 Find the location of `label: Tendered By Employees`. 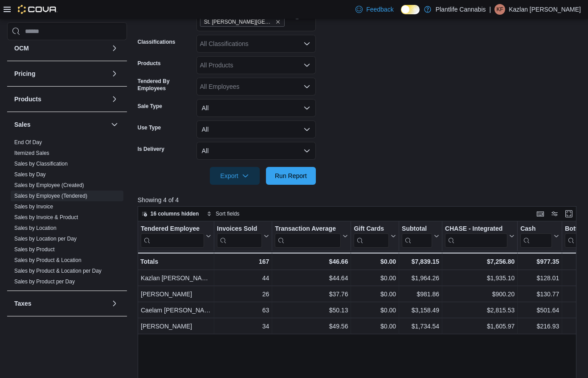

label: Tendered By Employees is located at coordinates (165, 85).